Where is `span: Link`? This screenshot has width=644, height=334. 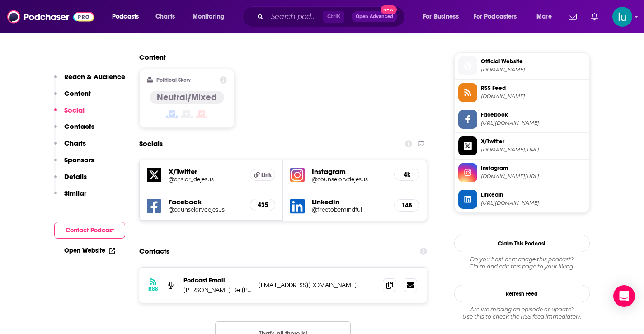
span: Link is located at coordinates (266, 175).